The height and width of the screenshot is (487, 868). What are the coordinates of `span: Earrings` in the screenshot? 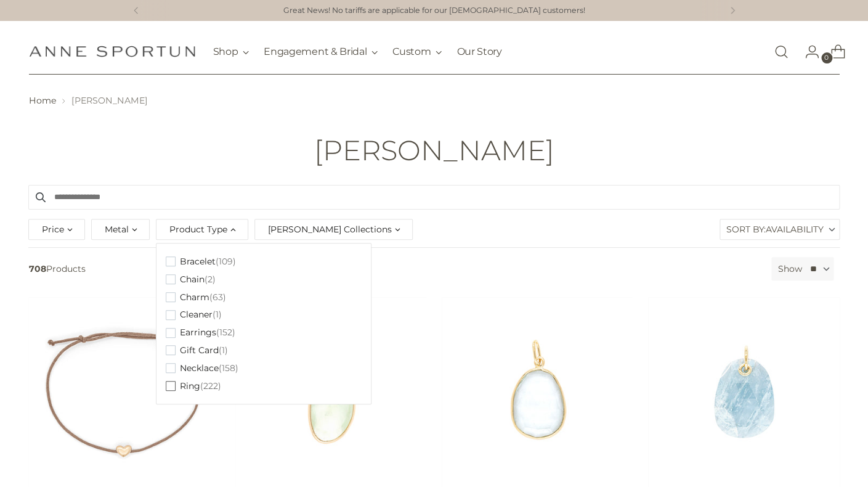 It's located at (197, 332).